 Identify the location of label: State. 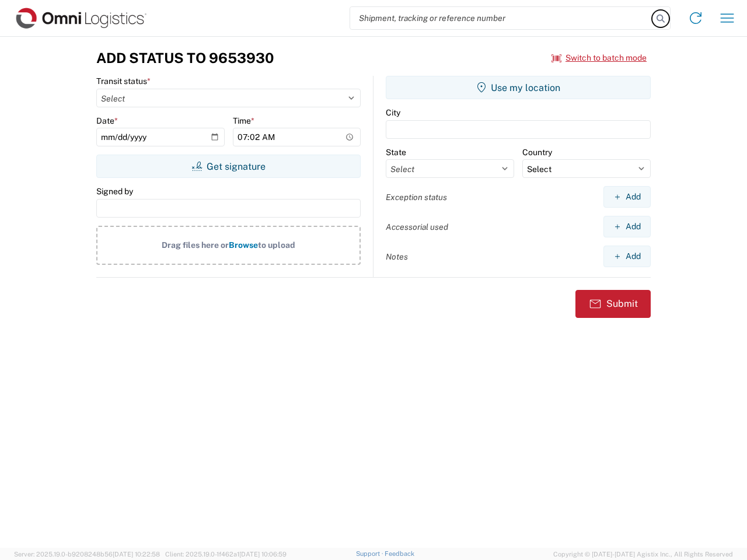
(396, 152).